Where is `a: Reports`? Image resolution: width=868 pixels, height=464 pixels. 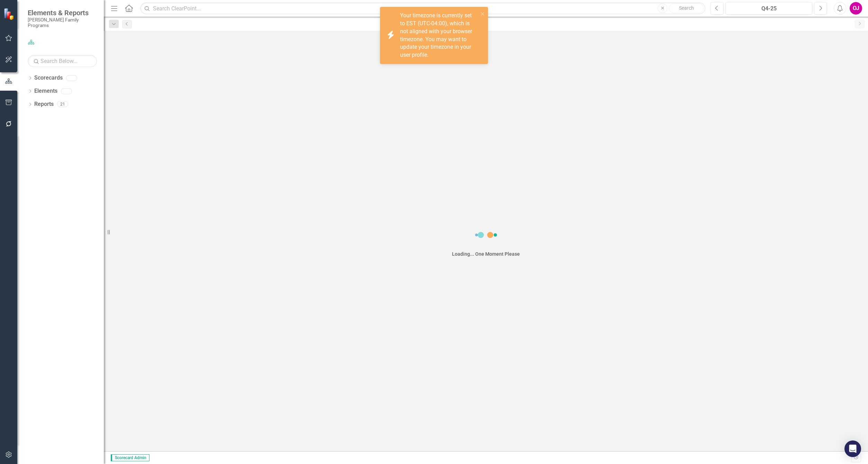
a: Reports is located at coordinates (44, 105).